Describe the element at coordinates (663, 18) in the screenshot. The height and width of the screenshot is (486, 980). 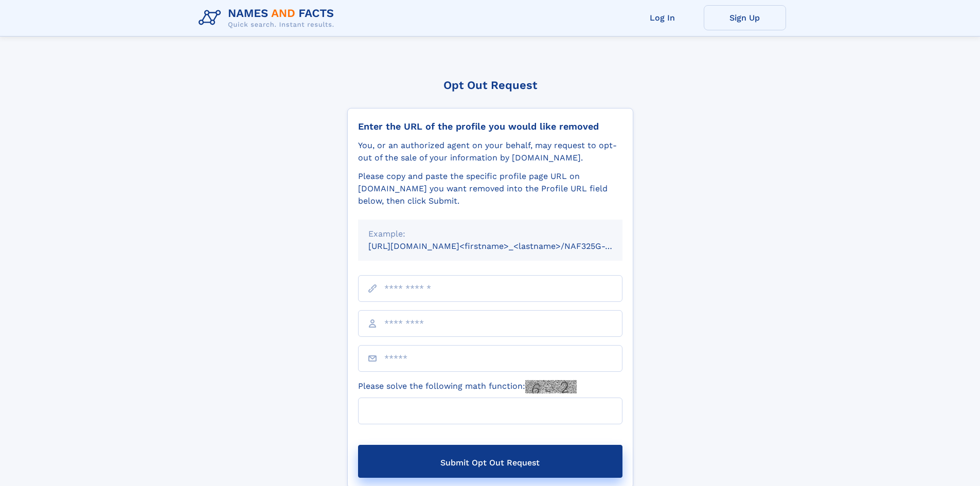
I see `a: Log In` at that location.